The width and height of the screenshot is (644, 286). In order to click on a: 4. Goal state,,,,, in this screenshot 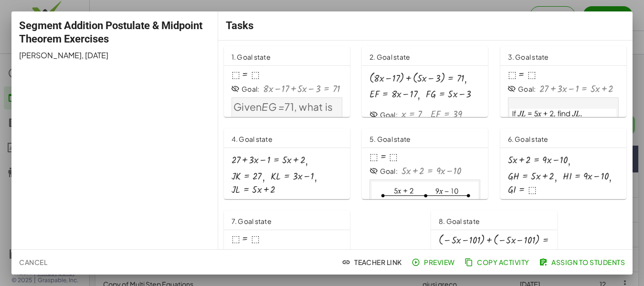, I will do `click(287, 164)`.